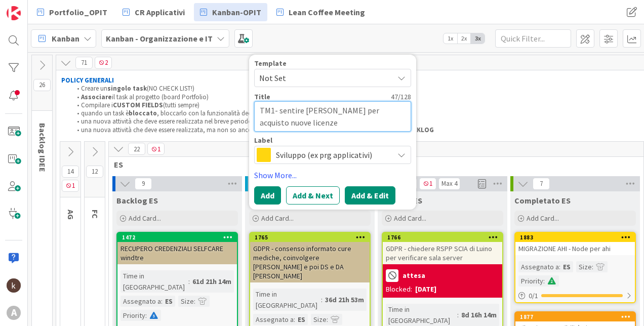  I want to click on span: FC, so click(95, 214).